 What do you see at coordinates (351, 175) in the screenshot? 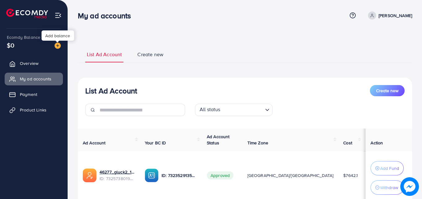
I see `span: $7642.1` at bounding box center [351, 175].